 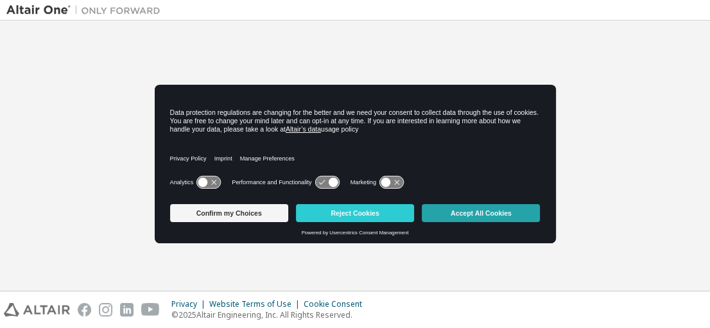 What do you see at coordinates (336, 304) in the screenshot?
I see `div: Cookie Consent` at bounding box center [336, 304].